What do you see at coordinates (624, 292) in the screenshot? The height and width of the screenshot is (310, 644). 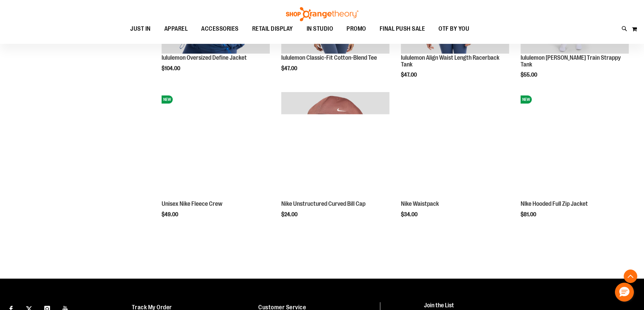 I see `button: Hello, have a question? Let’s chat.` at bounding box center [624, 292].